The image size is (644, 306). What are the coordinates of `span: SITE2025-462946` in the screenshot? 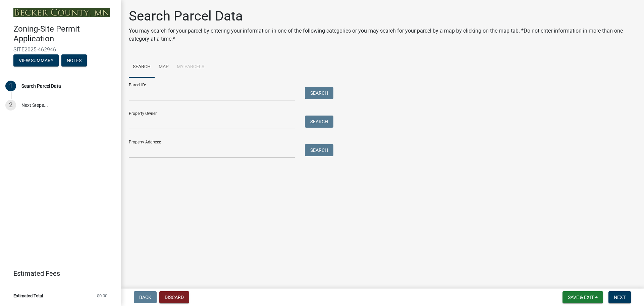 It's located at (60, 50).